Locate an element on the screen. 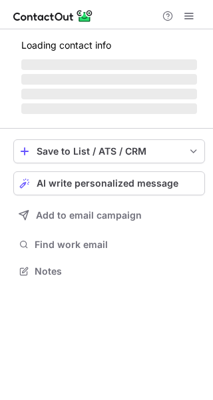 This screenshot has width=213, height=400. button: Find work email is located at coordinates (109, 245).